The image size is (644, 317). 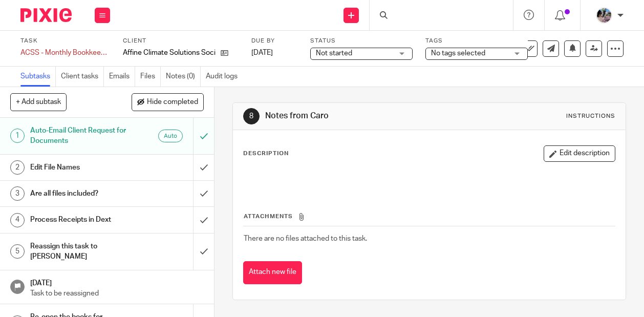 I want to click on span: There are no files attached to this task., so click(x=305, y=239).